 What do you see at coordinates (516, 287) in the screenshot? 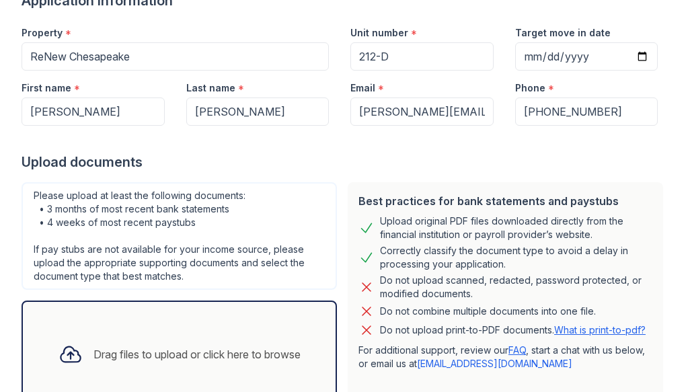
I see `div: Do not upload scanned, redacted, password protected, or modified documents.` at bounding box center [516, 287].